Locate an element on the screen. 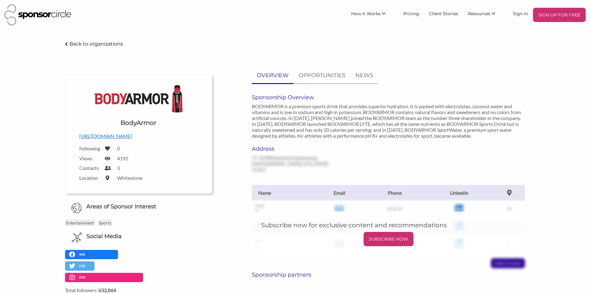 The width and height of the screenshot is (590, 293). a: Client Stories is located at coordinates (444, 13).